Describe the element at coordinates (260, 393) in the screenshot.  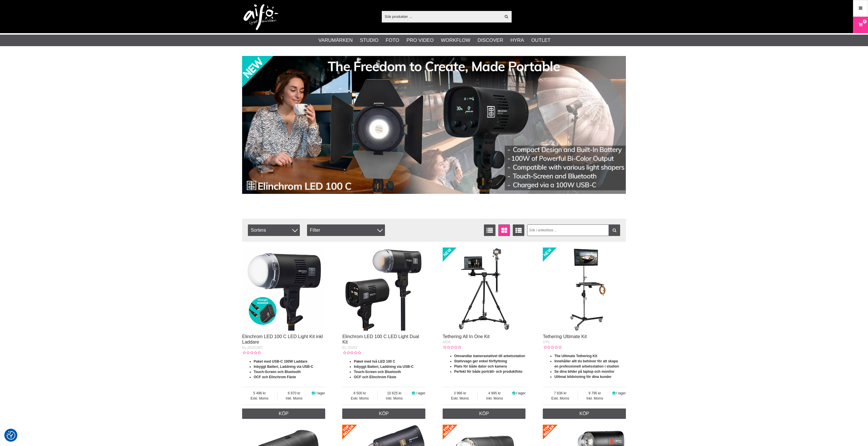
I see `span: 5 496` at that location.